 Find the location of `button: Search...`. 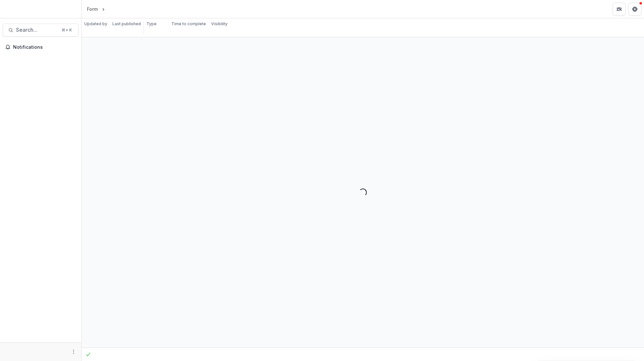

button: Search... is located at coordinates (41, 30).